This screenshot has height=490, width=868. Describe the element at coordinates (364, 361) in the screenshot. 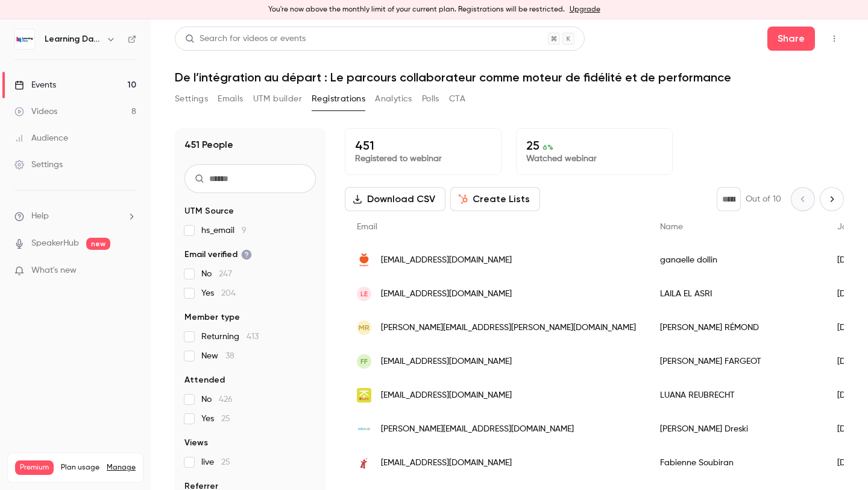

I see `span: FF` at that location.